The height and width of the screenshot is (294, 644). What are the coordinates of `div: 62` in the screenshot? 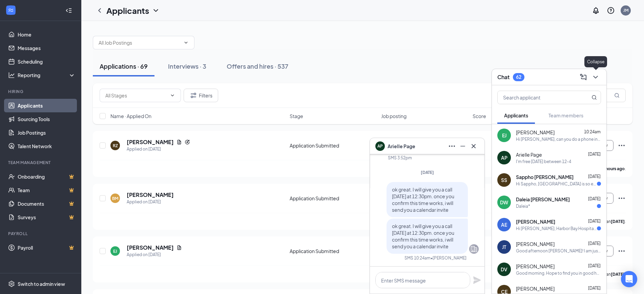 It's located at (519, 77).